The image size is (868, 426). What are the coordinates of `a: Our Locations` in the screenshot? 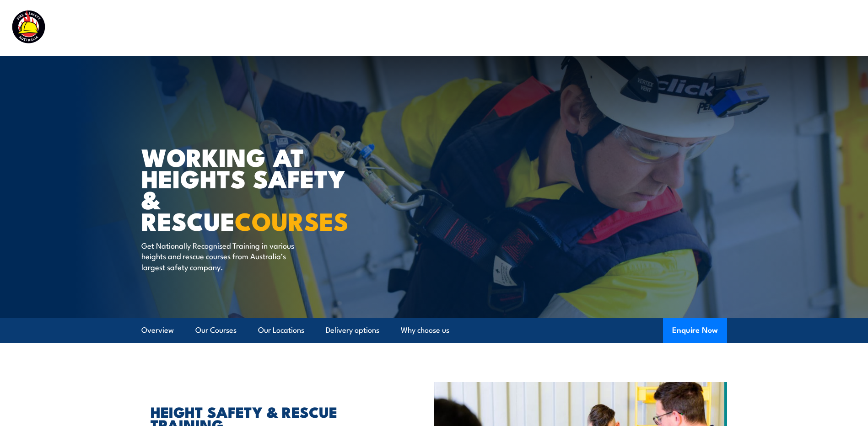 It's located at (281, 330).